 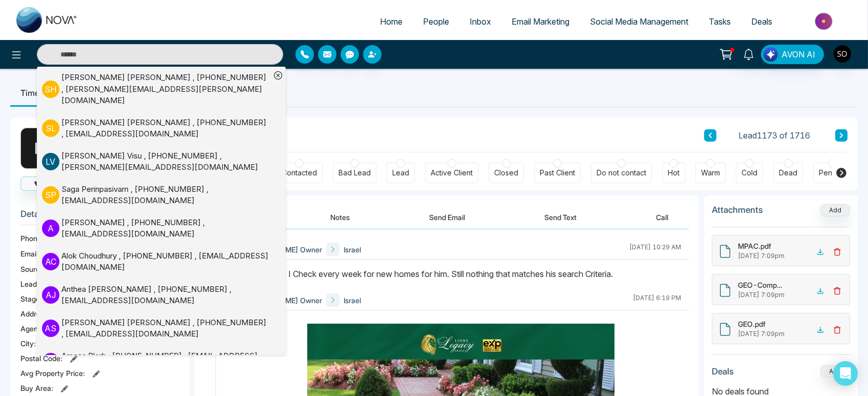 What do you see at coordinates (710, 173) in the screenshot?
I see `div: Warm` at bounding box center [710, 173].